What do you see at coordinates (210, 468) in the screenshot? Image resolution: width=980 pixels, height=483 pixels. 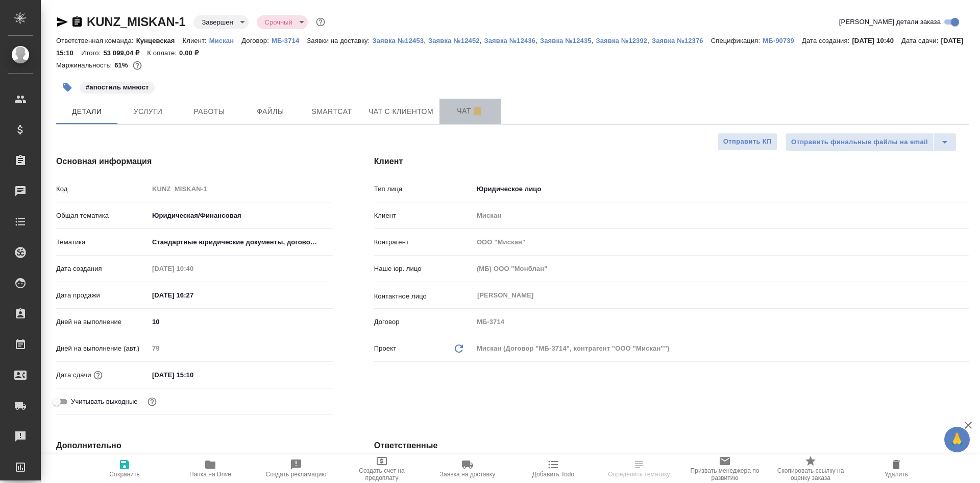 I see `button: Папка на Drive` at bounding box center [210, 468].